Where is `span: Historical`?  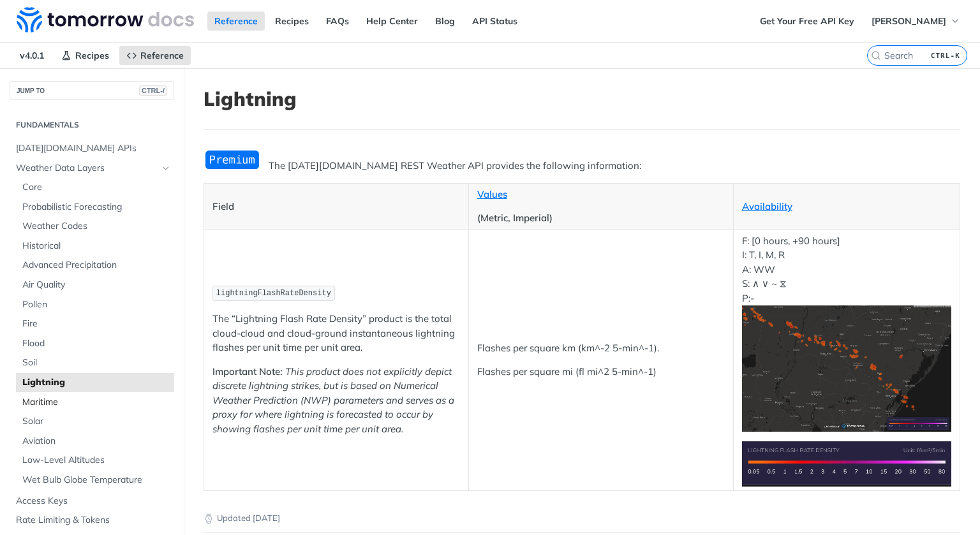
span: Historical is located at coordinates (96, 246).